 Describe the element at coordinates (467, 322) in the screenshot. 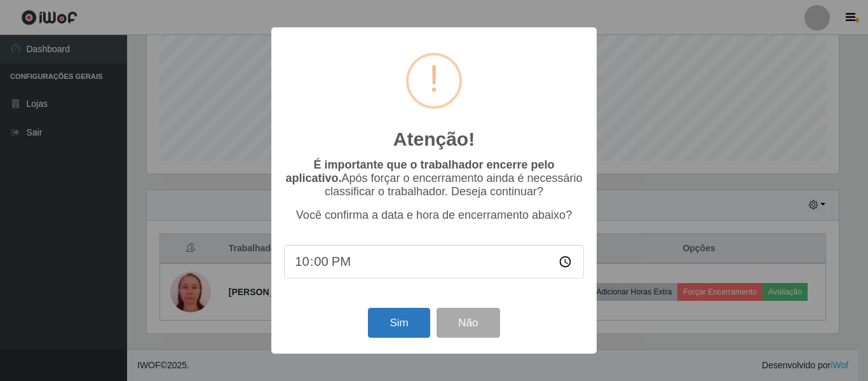

I see `button: Não` at that location.